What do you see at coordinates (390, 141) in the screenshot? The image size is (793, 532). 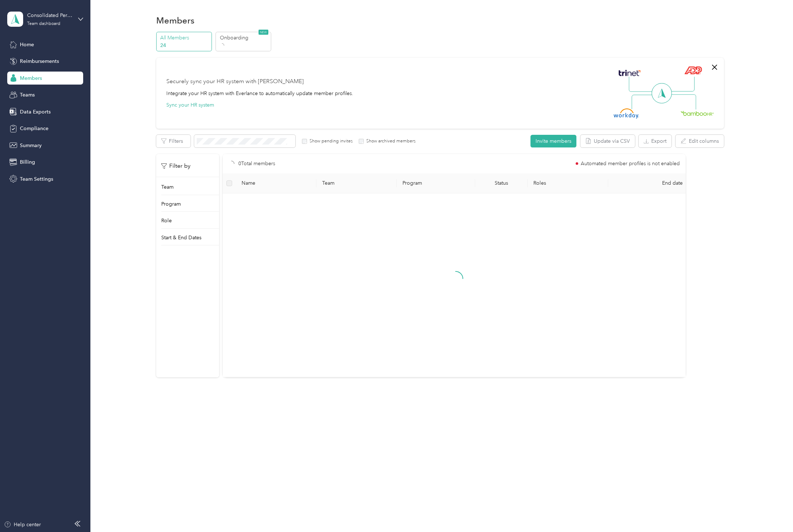 I see `label: Show archived members` at bounding box center [390, 141].